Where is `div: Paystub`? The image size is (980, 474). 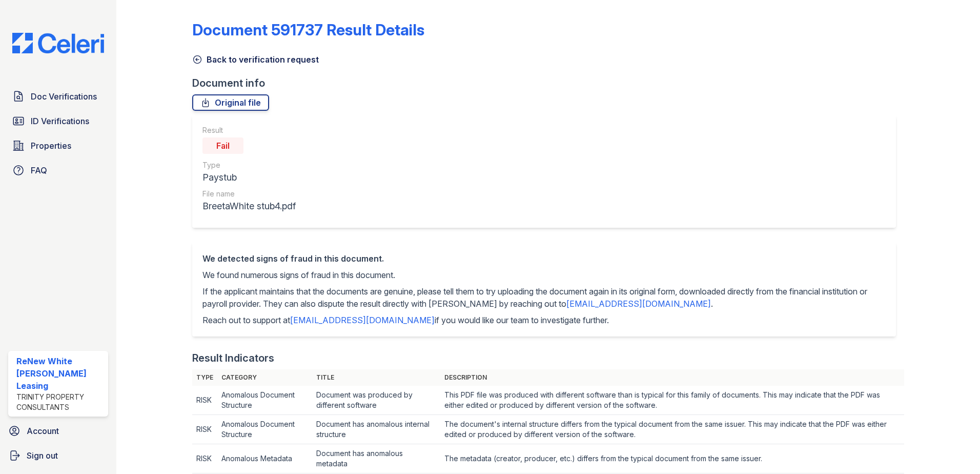
div: Paystub is located at coordinates (249, 177).